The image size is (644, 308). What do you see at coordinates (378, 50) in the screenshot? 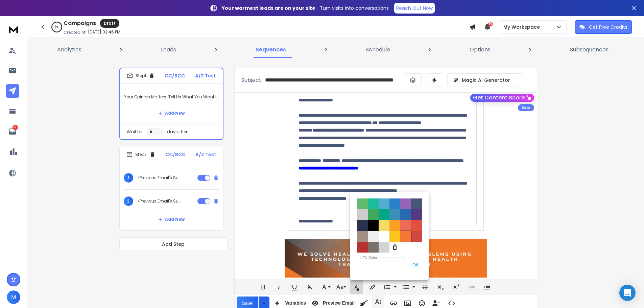
I see `a: Schedule` at bounding box center [378, 50].